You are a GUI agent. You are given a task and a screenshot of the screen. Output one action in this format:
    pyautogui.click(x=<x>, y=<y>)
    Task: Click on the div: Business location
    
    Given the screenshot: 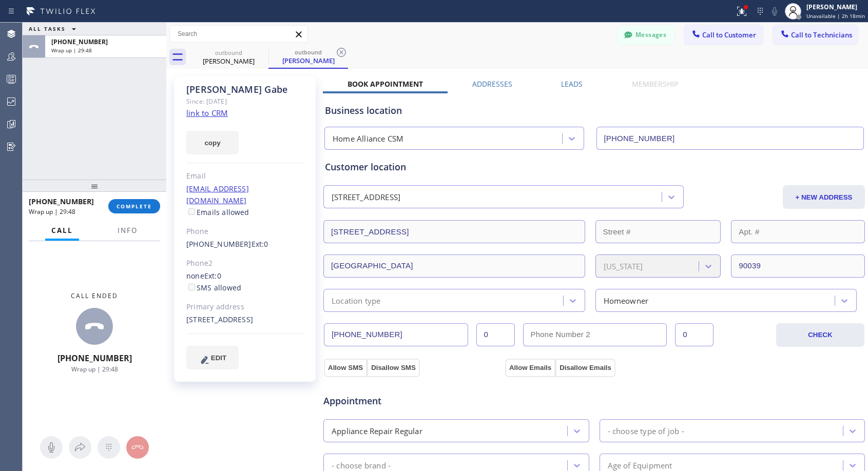 What is the action you would take?
    pyautogui.click(x=594, y=110)
    